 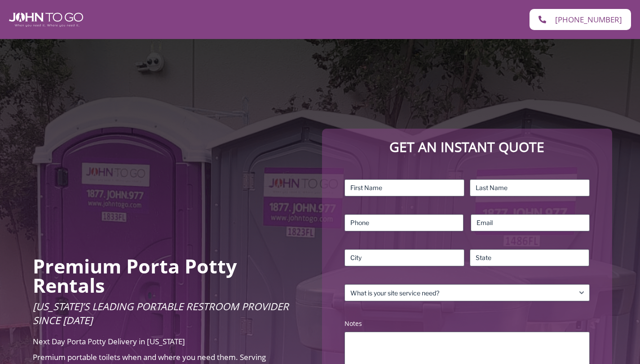 I want to click on input: State, so click(x=529, y=258).